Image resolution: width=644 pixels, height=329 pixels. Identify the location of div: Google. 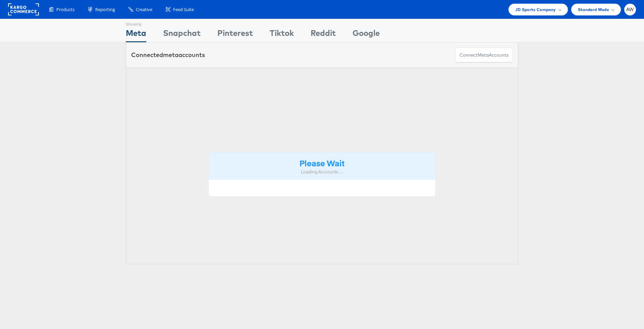
(366, 34).